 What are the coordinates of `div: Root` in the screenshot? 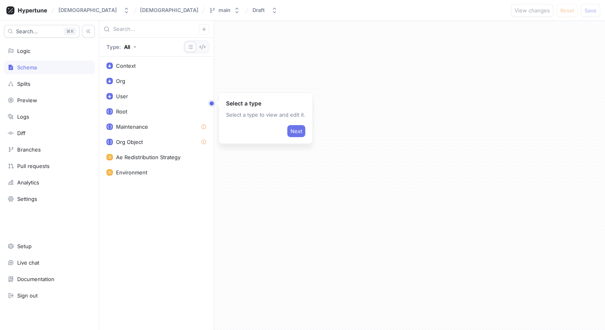 It's located at (122, 111).